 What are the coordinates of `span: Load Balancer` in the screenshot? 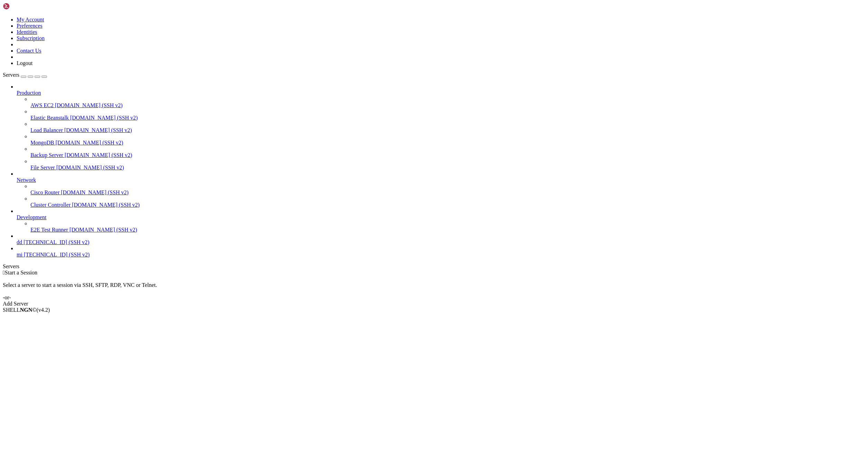 It's located at (47, 130).